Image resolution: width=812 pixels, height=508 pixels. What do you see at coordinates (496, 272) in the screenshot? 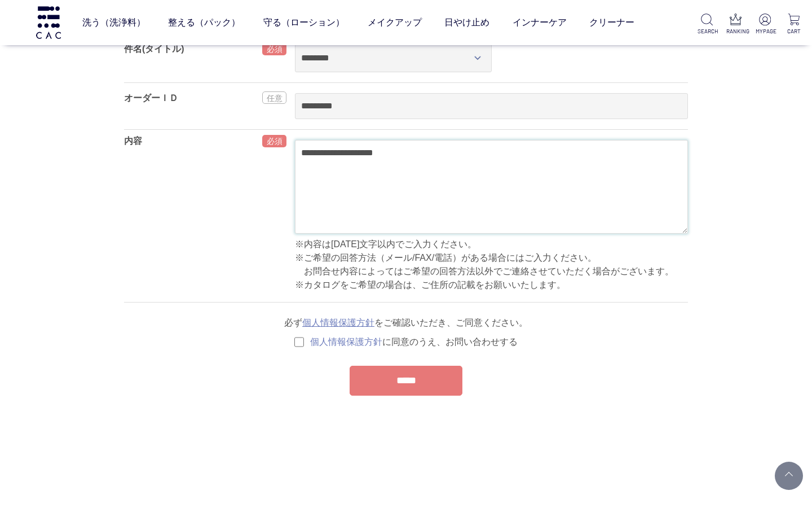
I see `p: お問合せ内容によってはご希望の回答方法以外でご連絡させていただく場合がございます。` at bounding box center [496, 272].